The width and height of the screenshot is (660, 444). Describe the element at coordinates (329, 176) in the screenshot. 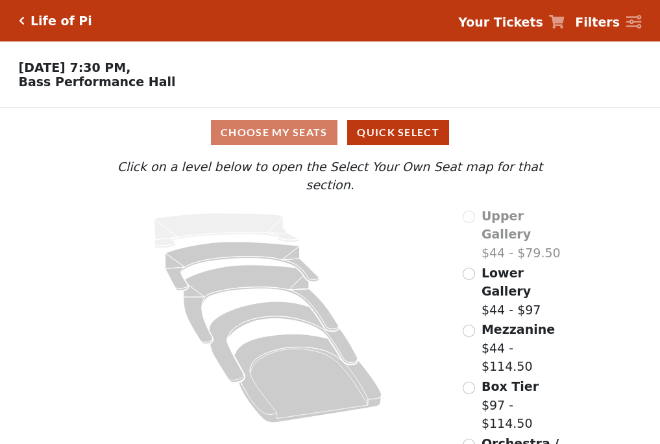

I see `p: Click on a level below to open the Select Your Own Seat map for that section.` at that location.